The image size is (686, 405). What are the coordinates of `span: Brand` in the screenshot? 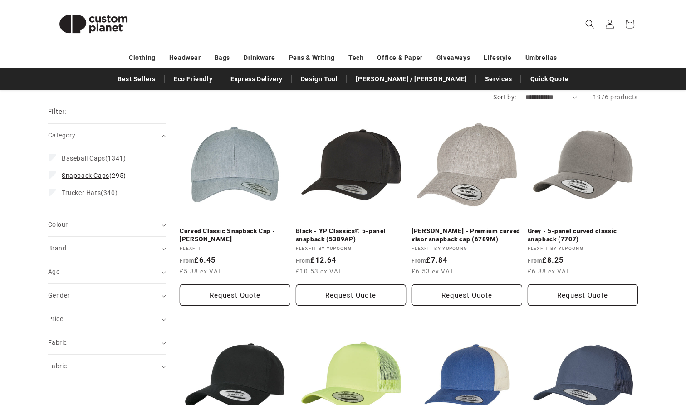 It's located at (57, 248).